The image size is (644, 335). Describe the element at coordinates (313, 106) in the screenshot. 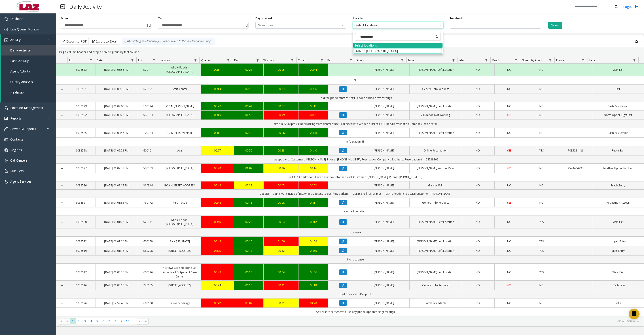

I see `a: 01:11` at that location.